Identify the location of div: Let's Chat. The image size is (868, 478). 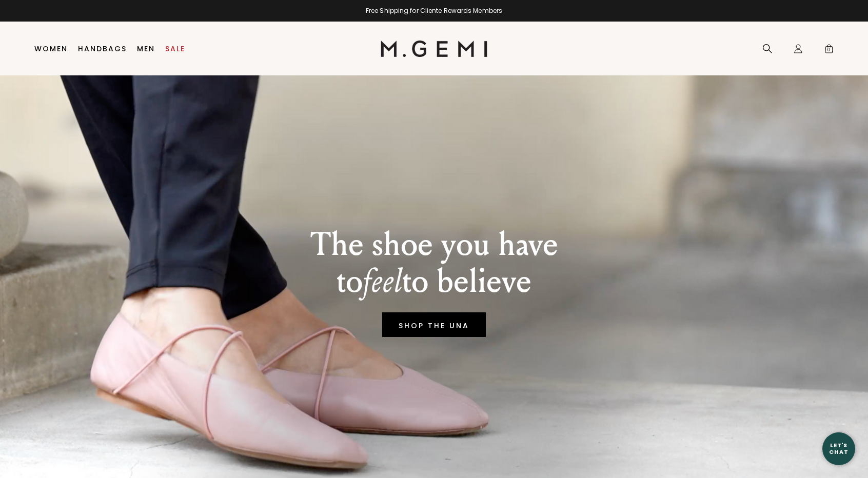
(838, 448).